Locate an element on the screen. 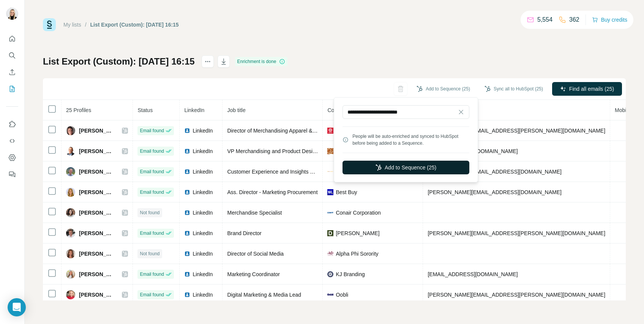  span: Mobile is located at coordinates (623, 110).